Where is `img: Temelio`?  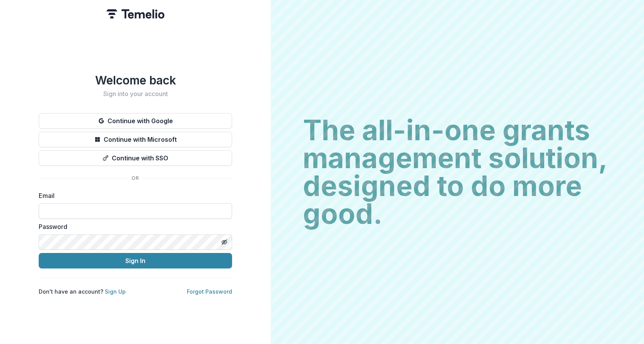 img: Temelio is located at coordinates (135, 14).